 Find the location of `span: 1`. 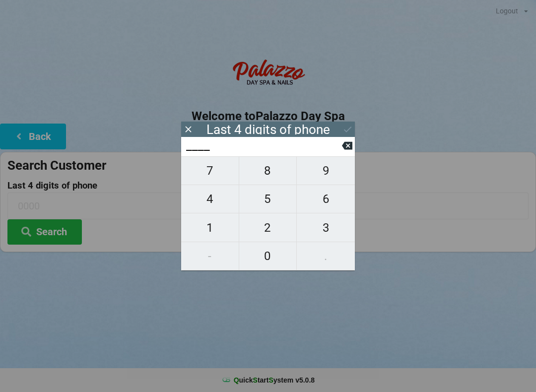

span: 1 is located at coordinates (210, 228).